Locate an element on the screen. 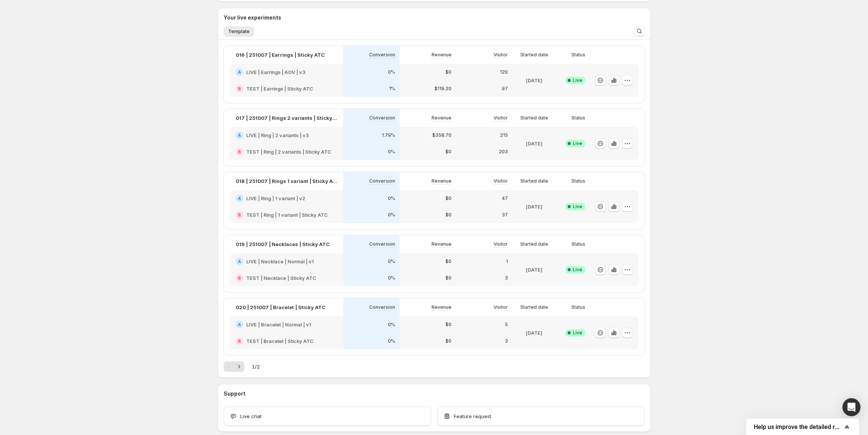 The width and height of the screenshot is (868, 435). div: Open Intercom Messenger is located at coordinates (851, 407).